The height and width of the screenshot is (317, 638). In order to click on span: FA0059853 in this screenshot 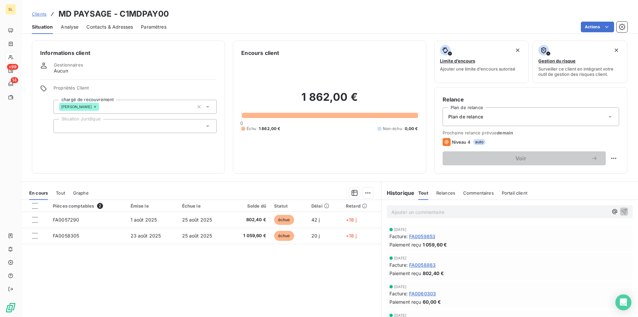, I will do `click(422, 236)`.